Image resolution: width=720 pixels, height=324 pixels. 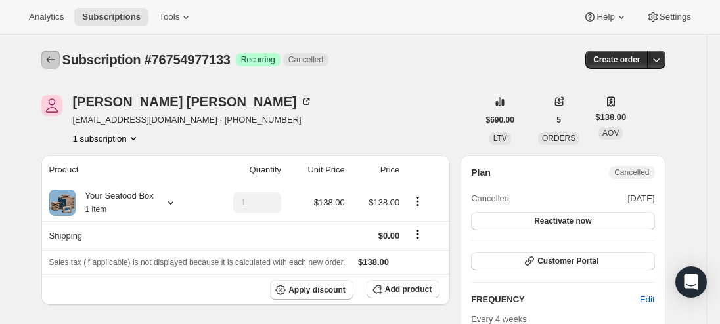 I want to click on th: Price, so click(x=376, y=170).